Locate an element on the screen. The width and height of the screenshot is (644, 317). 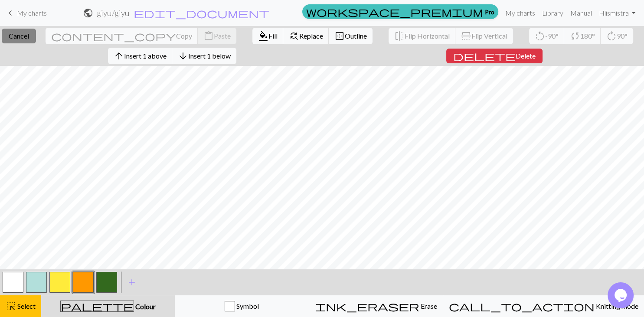
span: Flip Vertical is located at coordinates (489, 36).